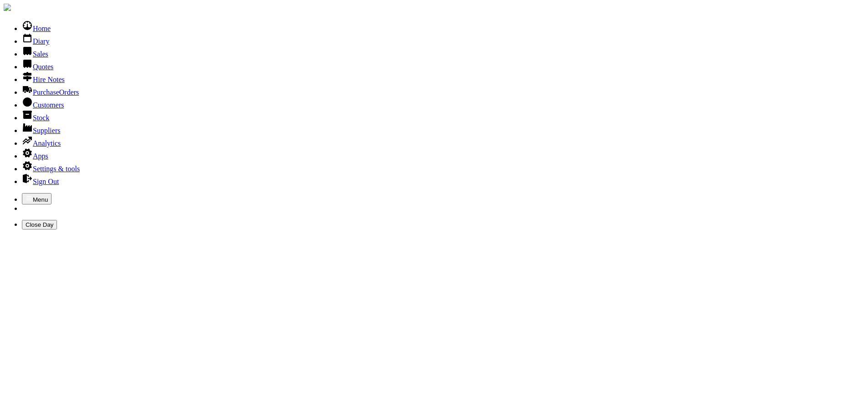 This screenshot has height=408, width=868. Describe the element at coordinates (36, 199) in the screenshot. I see `button: Menu` at that location.